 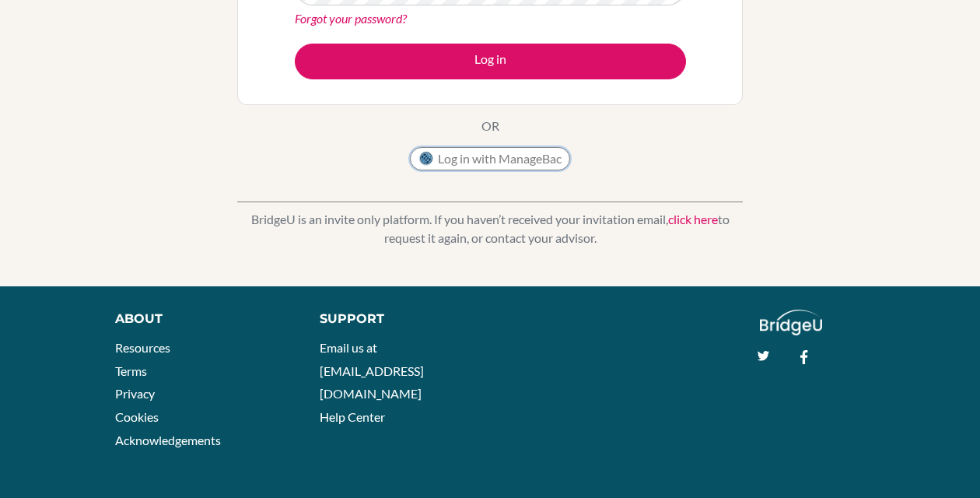 I want to click on a: Acknowledgements, so click(x=168, y=439).